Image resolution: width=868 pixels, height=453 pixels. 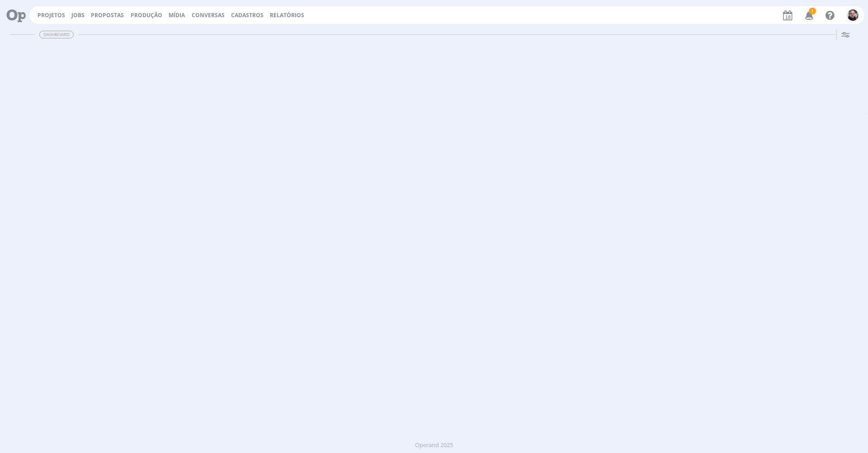 I want to click on button: Propostas, so click(x=107, y=16).